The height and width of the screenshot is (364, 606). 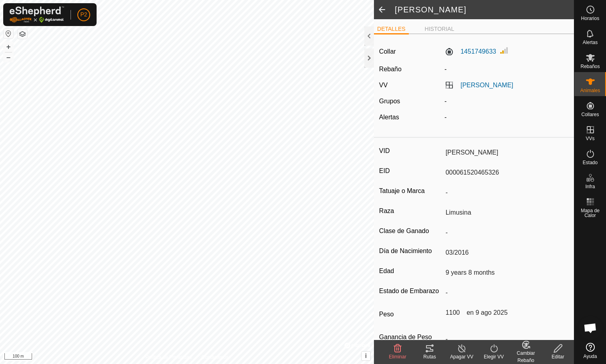 What do you see at coordinates (411, 291) in the screenshot?
I see `label: Estado de Embarazo` at bounding box center [411, 291].